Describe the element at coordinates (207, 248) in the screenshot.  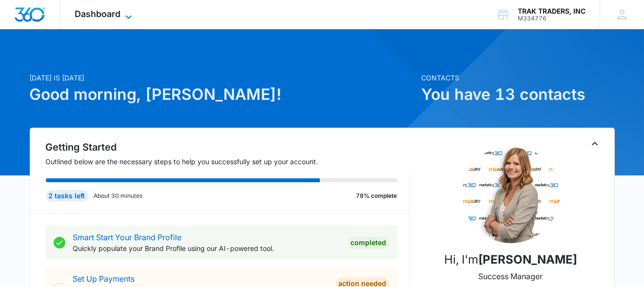
I see `p: Quickly populate your Brand Profile using our AI-powered tool.` at that location.